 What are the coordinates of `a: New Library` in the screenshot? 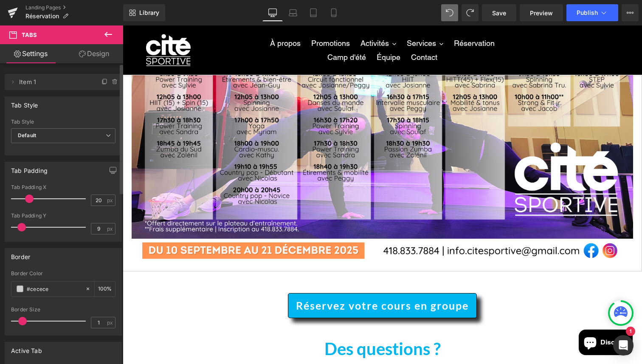 It's located at (144, 13).